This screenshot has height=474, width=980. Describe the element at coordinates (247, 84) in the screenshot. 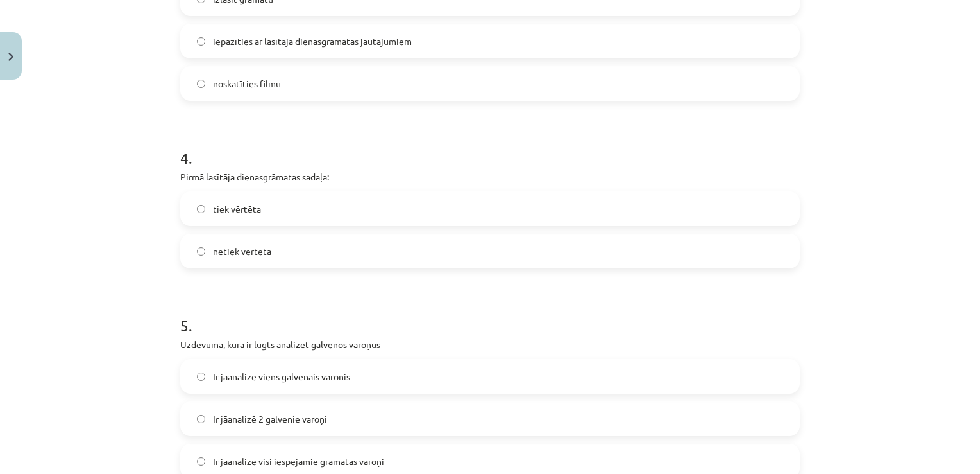

I see `span: noskatīties filmu` at that location.